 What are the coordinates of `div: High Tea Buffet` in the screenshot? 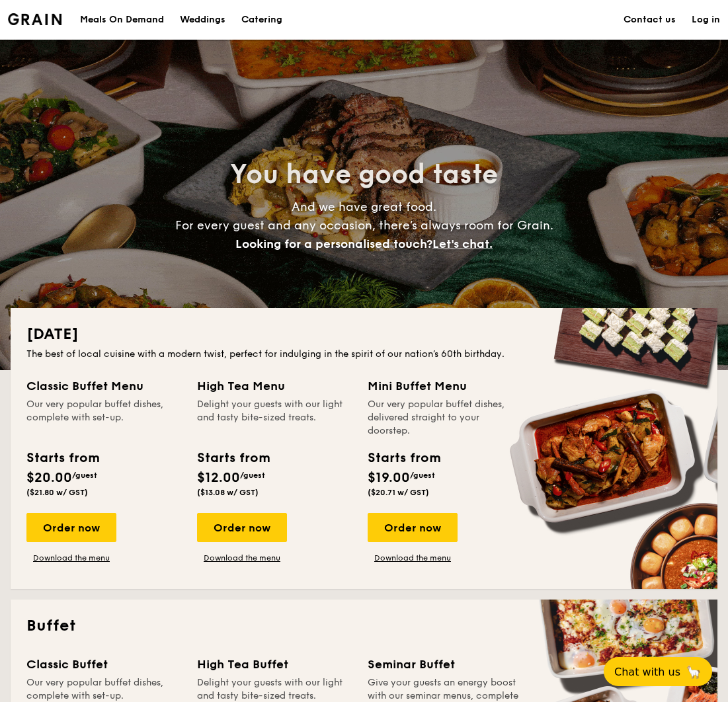 It's located at (275, 665).